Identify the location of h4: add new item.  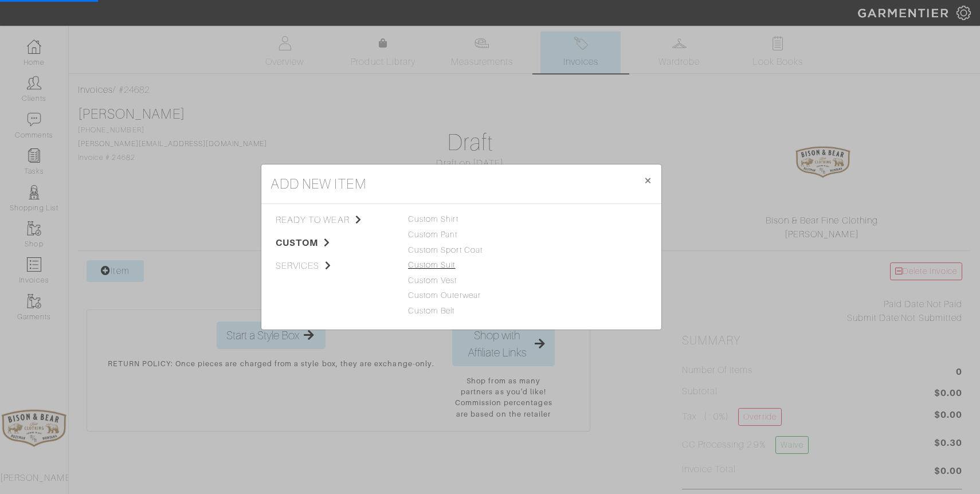
(318, 184).